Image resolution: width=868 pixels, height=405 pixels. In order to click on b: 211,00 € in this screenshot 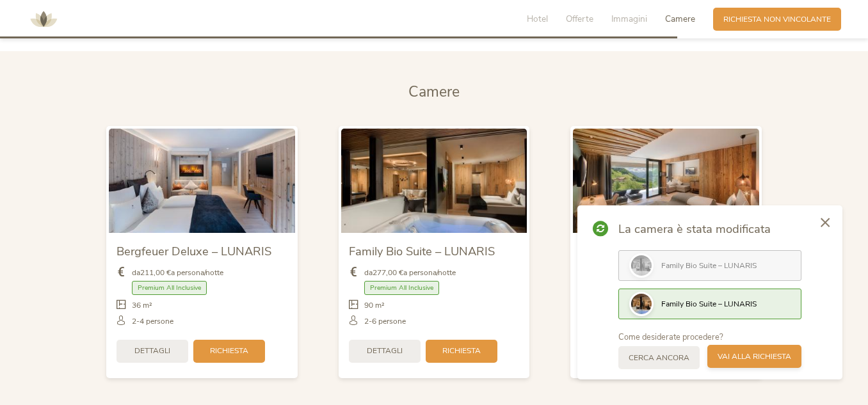, I will do `click(155, 273)`.